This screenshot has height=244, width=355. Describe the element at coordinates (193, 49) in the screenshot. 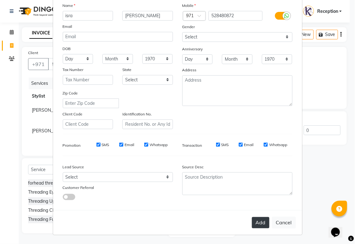

I see `label: Anniversary` at that location.